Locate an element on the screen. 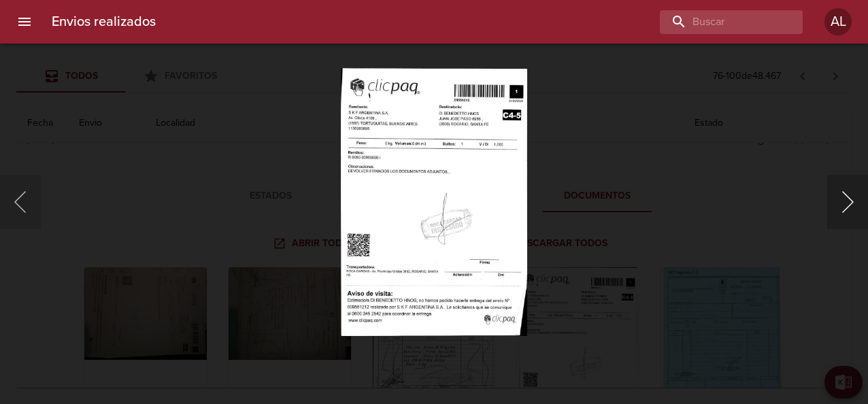  img: Image is located at coordinates (434, 202).